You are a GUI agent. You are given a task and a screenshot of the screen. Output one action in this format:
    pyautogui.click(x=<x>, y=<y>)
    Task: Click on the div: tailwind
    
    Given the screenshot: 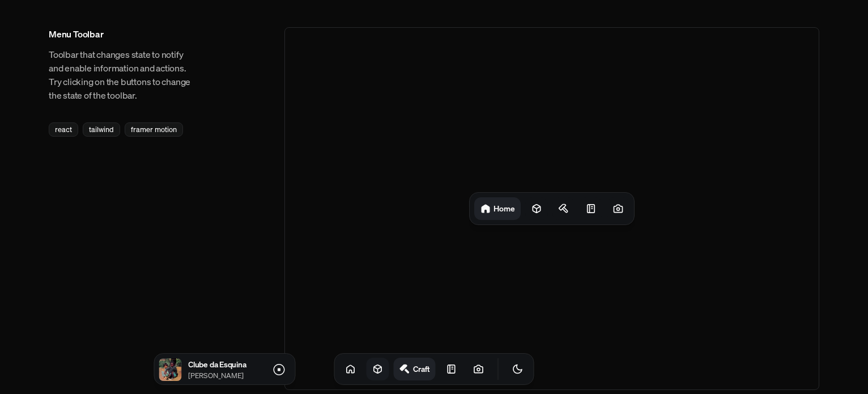 What is the action you would take?
    pyautogui.click(x=101, y=129)
    